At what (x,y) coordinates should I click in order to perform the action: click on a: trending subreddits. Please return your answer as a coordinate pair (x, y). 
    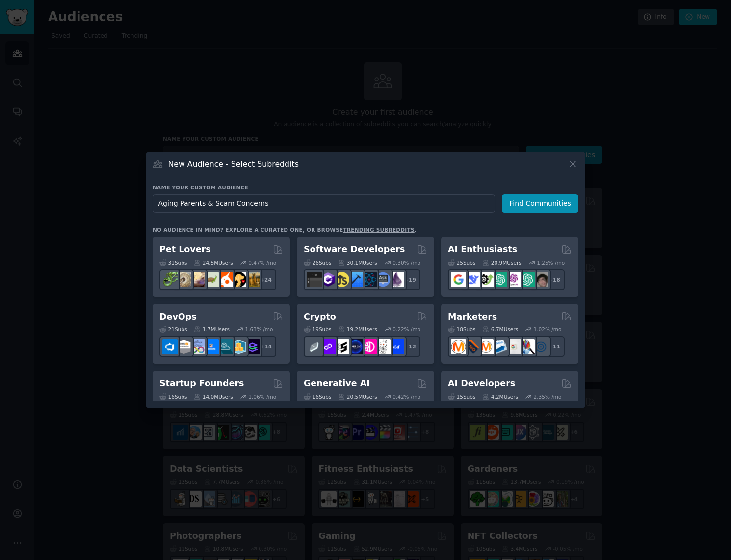
    Looking at the image, I should click on (378, 230).